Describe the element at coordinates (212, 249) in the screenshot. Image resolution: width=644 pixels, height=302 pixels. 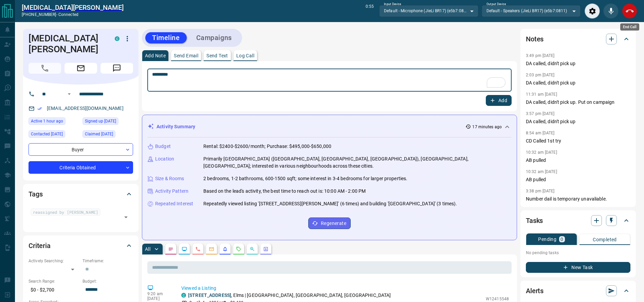
I see `svg: Emails` at that location.